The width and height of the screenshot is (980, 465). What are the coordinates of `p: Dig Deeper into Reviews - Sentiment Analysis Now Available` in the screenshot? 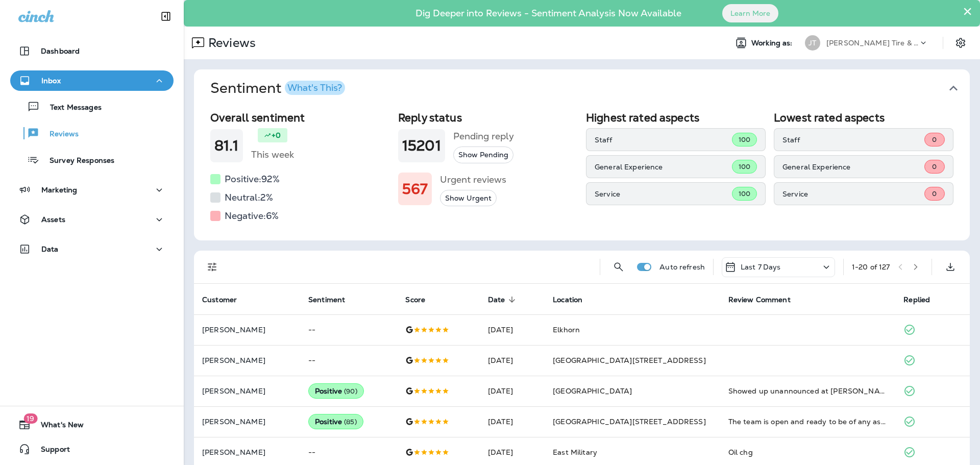 It's located at (548, 13).